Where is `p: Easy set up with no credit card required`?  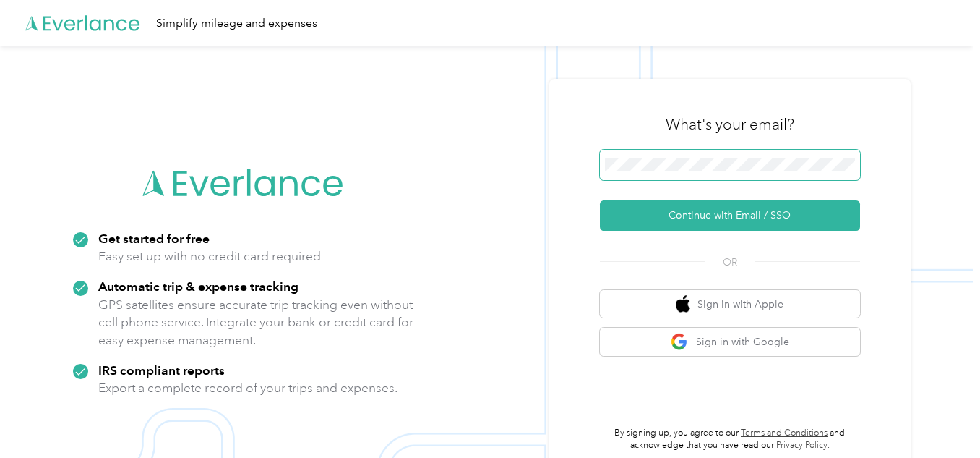 p: Easy set up with no credit card required is located at coordinates (210, 256).